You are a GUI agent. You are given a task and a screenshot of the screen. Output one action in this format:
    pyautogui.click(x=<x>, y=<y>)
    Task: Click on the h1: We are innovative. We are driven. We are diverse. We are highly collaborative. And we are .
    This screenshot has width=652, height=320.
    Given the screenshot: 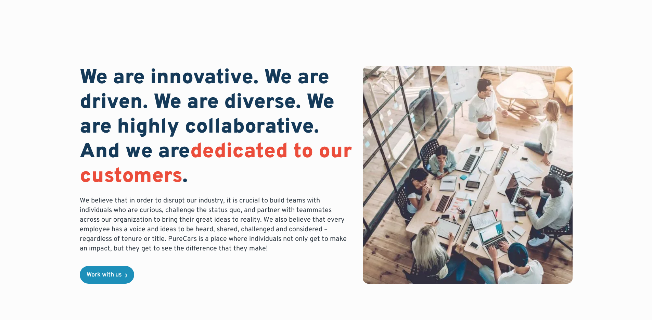 What is the action you would take?
    pyautogui.click(x=216, y=127)
    